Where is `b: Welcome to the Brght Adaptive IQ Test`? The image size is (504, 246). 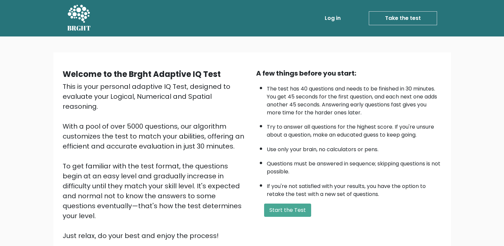
b: Welcome to the Brght Adaptive IQ Test is located at coordinates (141, 74).